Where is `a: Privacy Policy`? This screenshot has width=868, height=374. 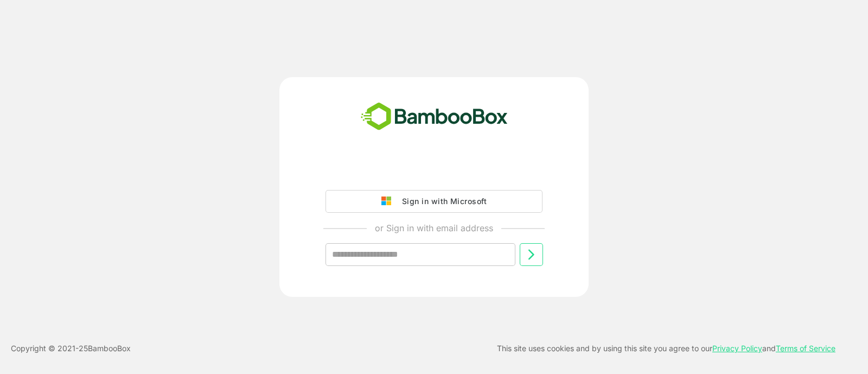 a: Privacy Policy is located at coordinates (738, 348).